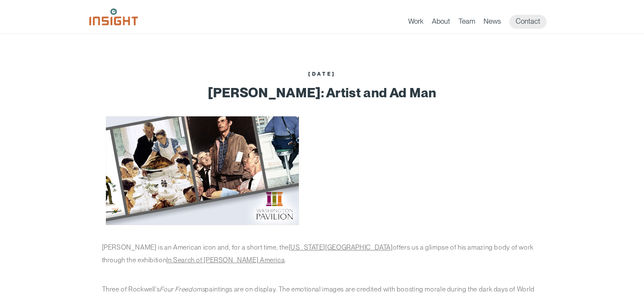 Image resolution: width=644 pixels, height=294 pixels. I want to click on a: About, so click(441, 23).